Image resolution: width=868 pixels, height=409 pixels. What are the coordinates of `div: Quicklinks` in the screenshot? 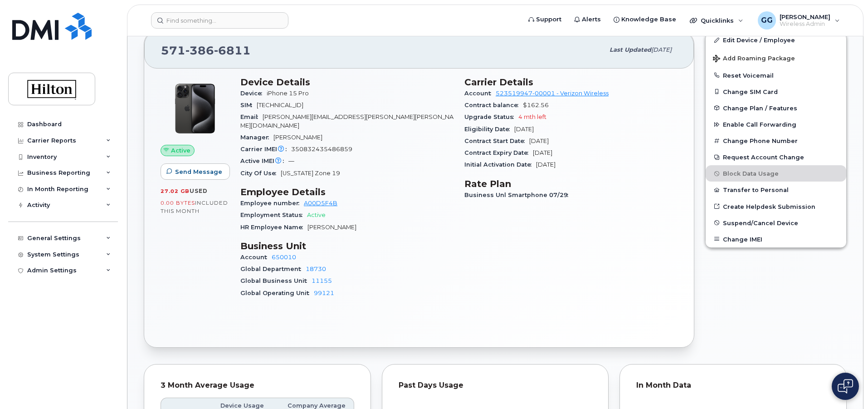 It's located at (717, 20).